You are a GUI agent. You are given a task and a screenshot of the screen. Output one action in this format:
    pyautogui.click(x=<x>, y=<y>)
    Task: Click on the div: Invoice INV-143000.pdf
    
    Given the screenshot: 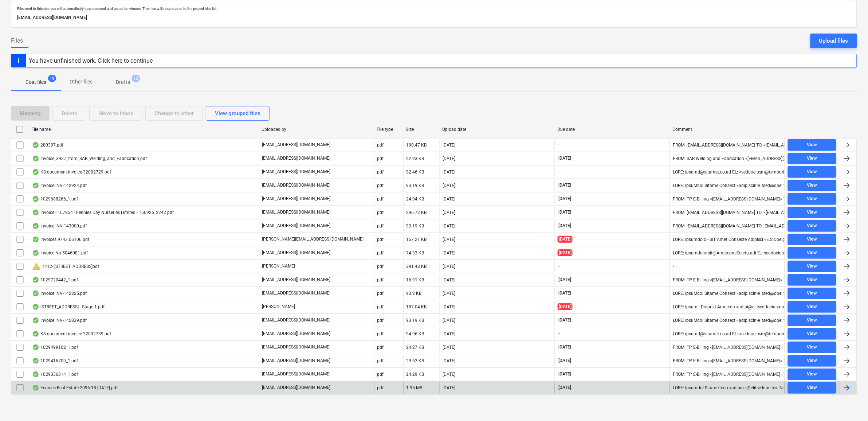 What is the action you would take?
    pyautogui.click(x=59, y=226)
    